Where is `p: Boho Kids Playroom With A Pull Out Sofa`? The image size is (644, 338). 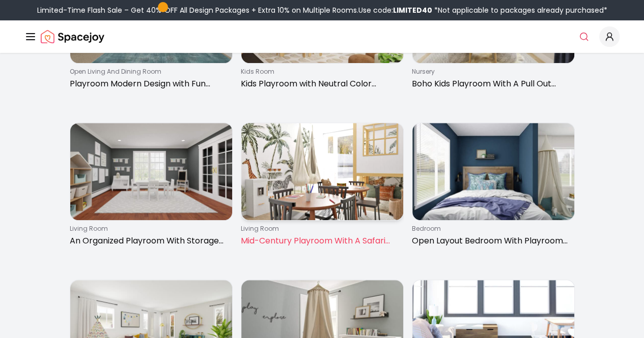
p: Boho Kids Playroom With A Pull Out Sofa is located at coordinates (491, 84).